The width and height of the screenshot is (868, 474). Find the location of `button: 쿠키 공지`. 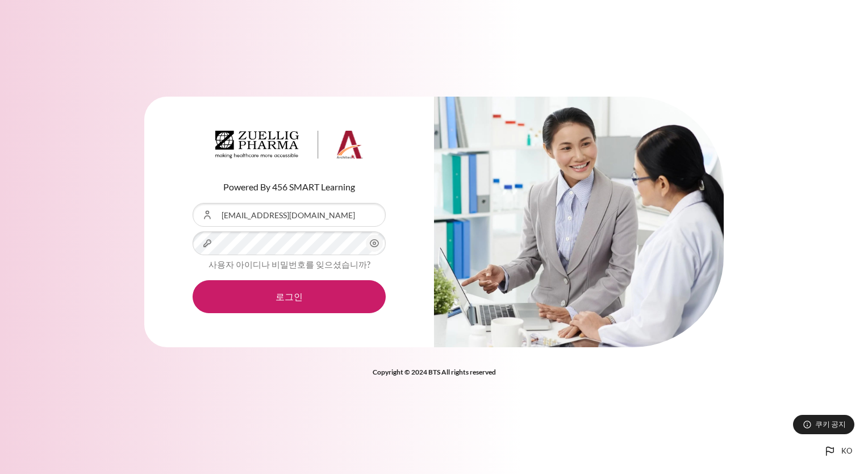

button: 쿠키 공지 is located at coordinates (824, 424).